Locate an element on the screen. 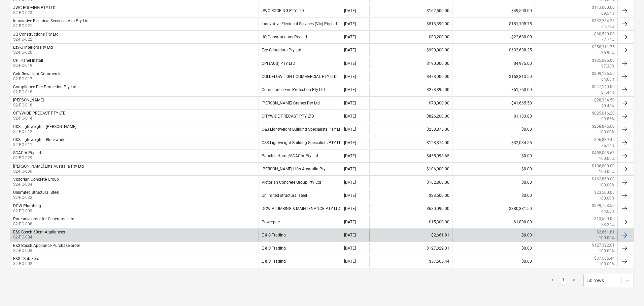 Image resolution: width=644 pixels, height=306 pixels. p: 88.24% is located at coordinates (608, 225).